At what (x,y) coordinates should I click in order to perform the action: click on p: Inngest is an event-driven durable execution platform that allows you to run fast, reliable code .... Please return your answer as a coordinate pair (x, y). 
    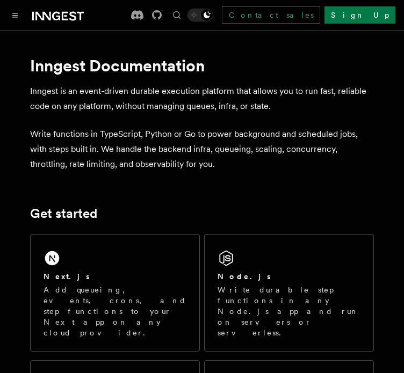
    Looking at the image, I should click on (202, 99).